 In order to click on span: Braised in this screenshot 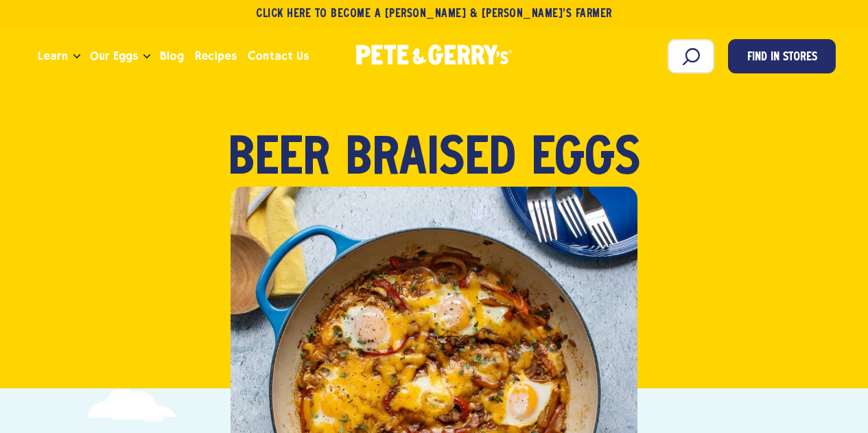, I will do `click(430, 160)`.